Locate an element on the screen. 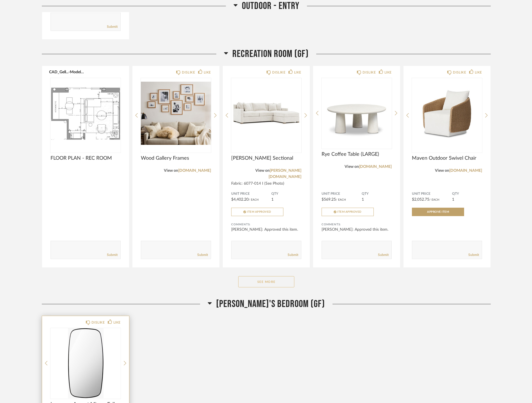 The height and width of the screenshot is (403, 532). span: Recreation Room (GF) is located at coordinates (270, 54).